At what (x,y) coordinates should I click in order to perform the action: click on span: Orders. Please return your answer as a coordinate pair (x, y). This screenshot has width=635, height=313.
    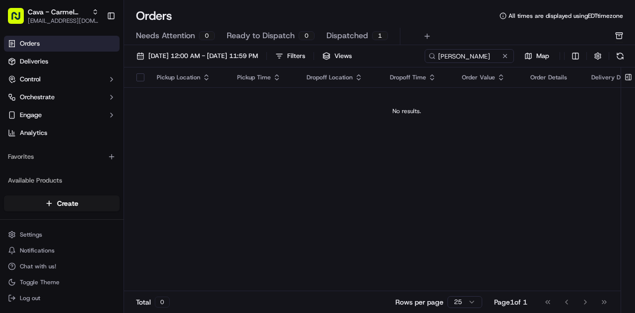
    Looking at the image, I should click on (30, 44).